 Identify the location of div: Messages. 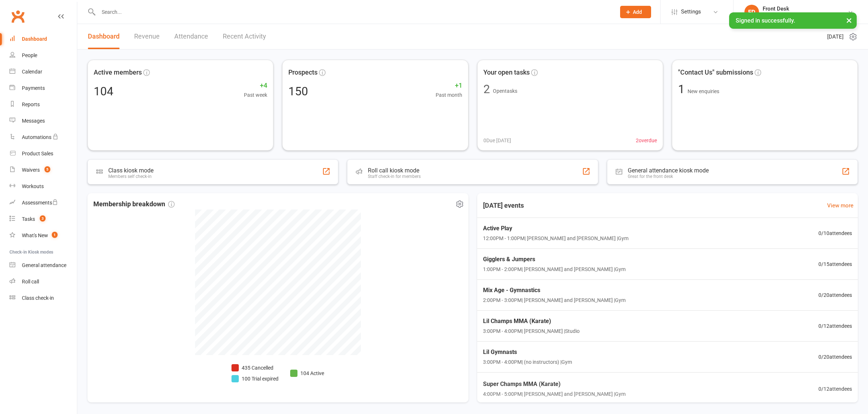
(33, 121).